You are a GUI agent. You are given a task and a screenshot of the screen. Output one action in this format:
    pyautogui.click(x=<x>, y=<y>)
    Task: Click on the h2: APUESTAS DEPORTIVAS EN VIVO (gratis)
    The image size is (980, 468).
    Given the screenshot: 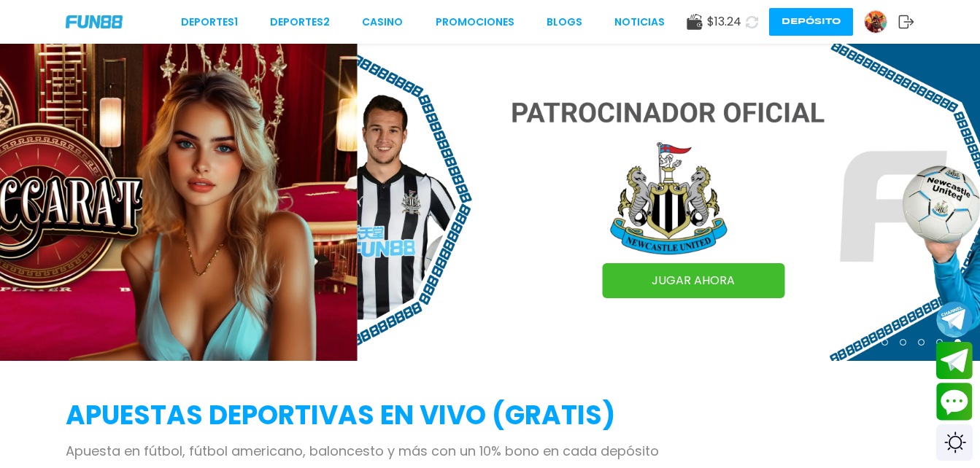 What is the action you would take?
    pyautogui.click(x=490, y=416)
    